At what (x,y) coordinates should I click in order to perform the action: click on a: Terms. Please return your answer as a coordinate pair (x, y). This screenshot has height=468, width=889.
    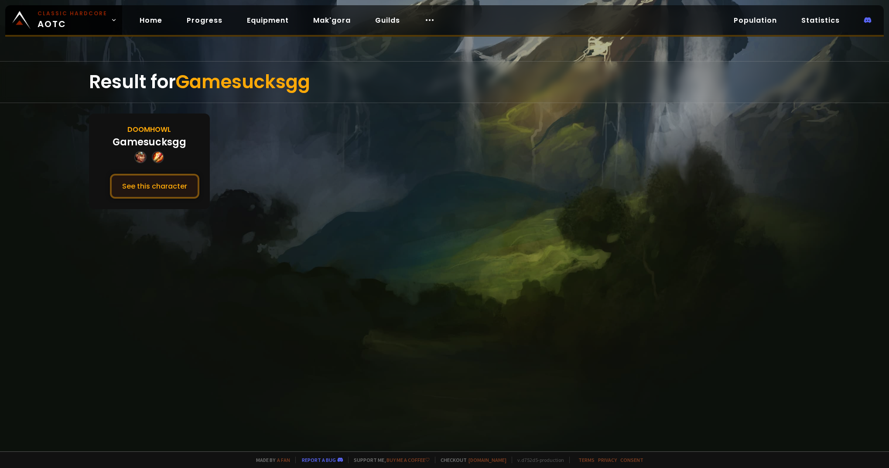
    Looking at the image, I should click on (586, 459).